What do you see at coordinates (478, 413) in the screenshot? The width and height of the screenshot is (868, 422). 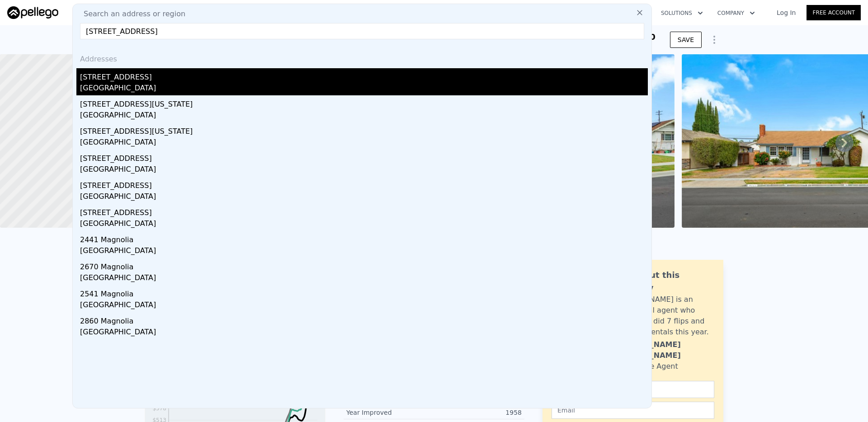 I see `div: 1958` at bounding box center [478, 413].